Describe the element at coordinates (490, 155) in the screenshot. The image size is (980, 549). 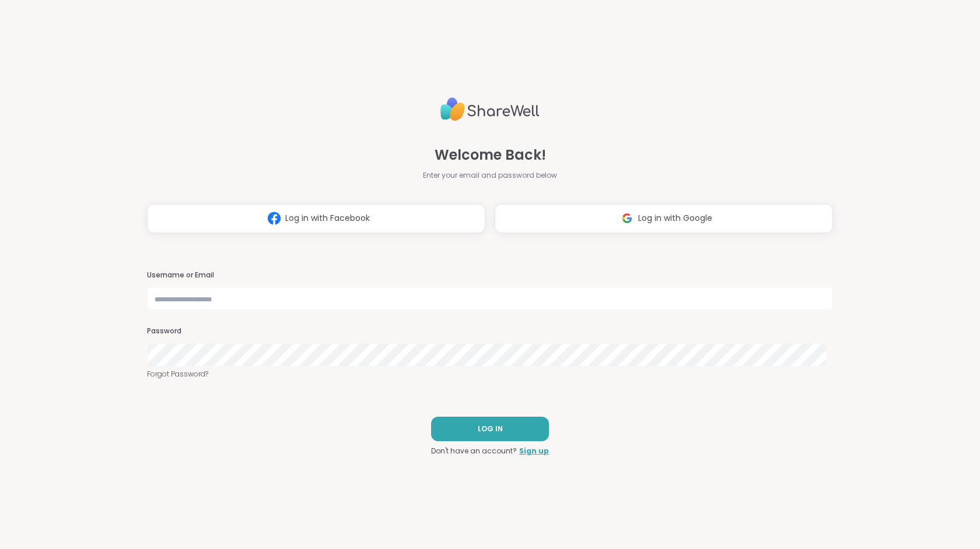
I see `span: Welcome Back!` at that location.